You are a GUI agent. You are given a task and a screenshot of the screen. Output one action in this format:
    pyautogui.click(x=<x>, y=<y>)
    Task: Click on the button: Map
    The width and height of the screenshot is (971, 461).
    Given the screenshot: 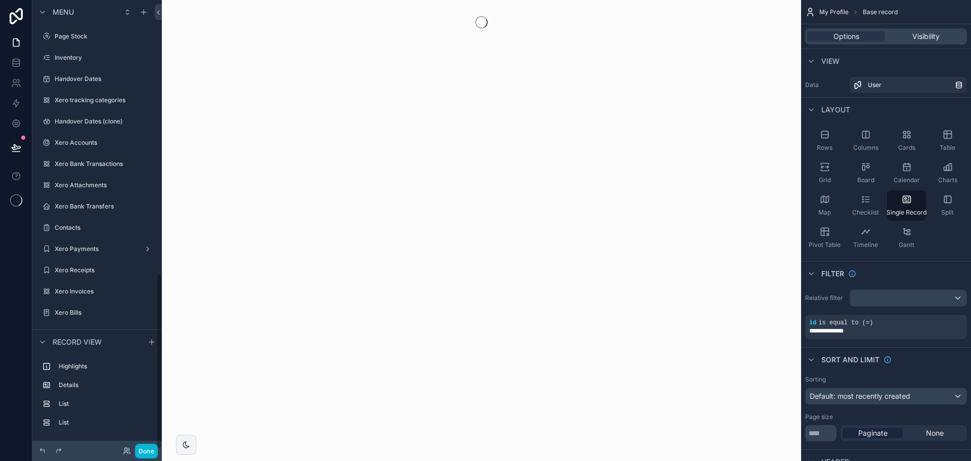 What is the action you would take?
    pyautogui.click(x=825, y=205)
    